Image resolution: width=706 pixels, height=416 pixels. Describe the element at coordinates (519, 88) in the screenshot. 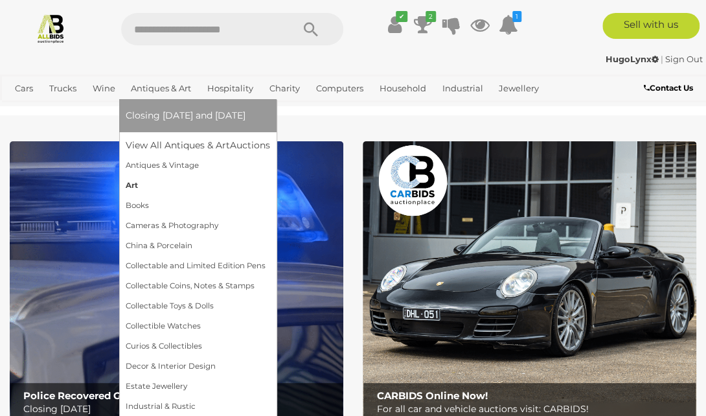

I see `a: Jewellery` at that location.